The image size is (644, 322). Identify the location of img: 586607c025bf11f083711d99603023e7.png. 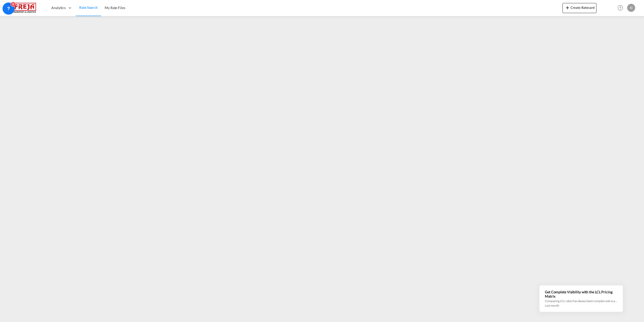
(24, 8).